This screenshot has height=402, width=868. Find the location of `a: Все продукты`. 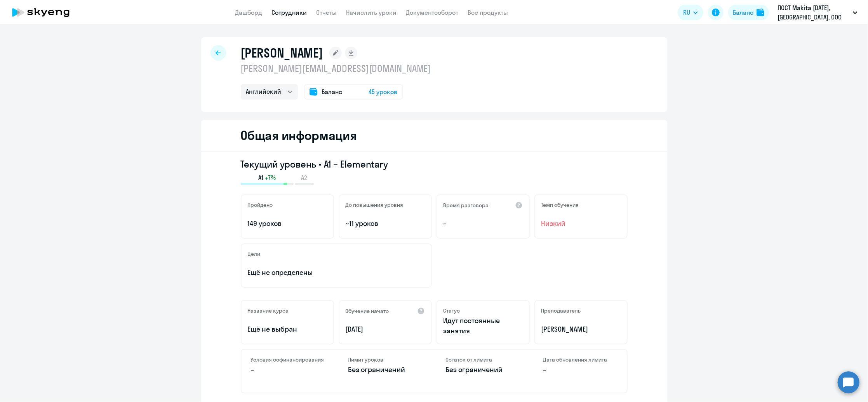

a: Все продукты is located at coordinates (488, 13).